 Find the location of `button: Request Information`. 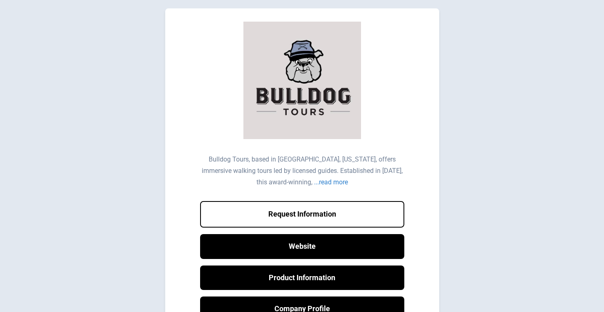

button: Request Information is located at coordinates (302, 214).